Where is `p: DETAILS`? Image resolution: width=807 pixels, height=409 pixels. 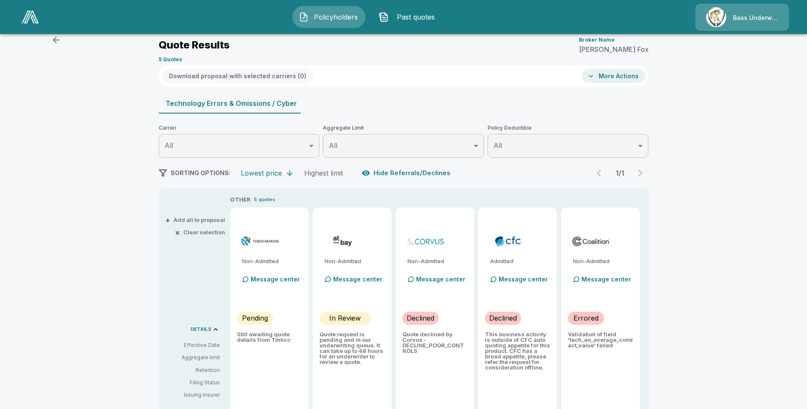
p: DETAILS is located at coordinates (201, 329).